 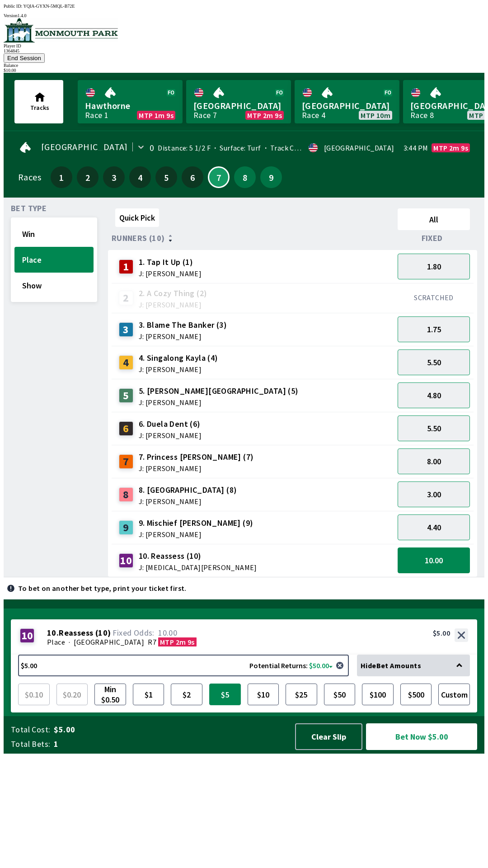 I want to click on button: 3, so click(x=114, y=177).